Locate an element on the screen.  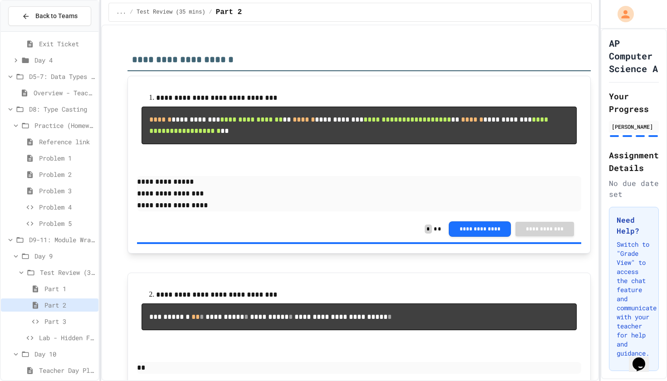
span: Problem 2 is located at coordinates (67, 174).